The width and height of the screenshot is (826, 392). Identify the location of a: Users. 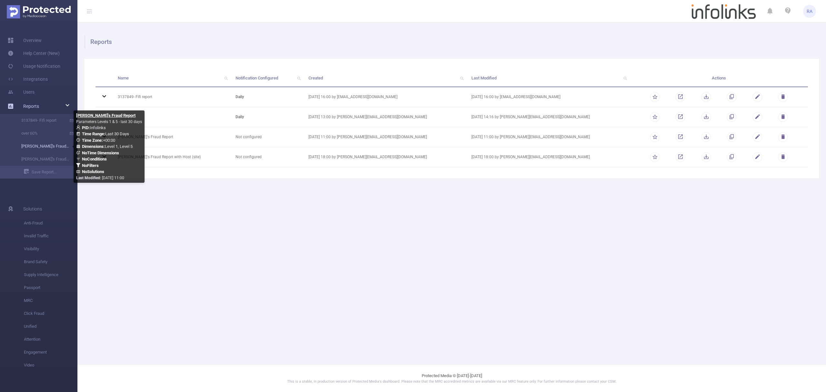
(21, 92).